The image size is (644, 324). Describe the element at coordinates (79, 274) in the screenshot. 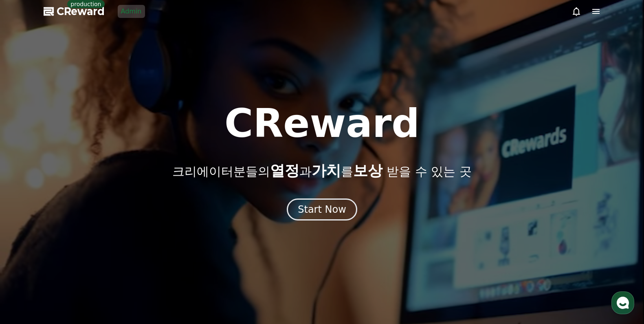

I see `span: 대화` at that location.